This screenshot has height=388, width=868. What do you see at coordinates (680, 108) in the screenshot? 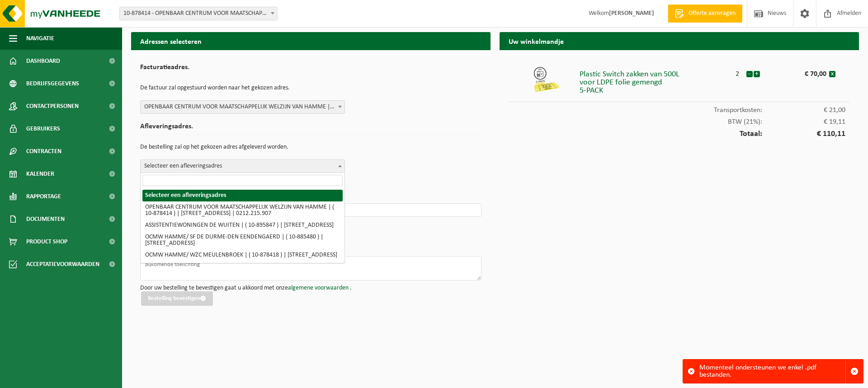
I see `div: Transportkosten:` at bounding box center [680, 108].